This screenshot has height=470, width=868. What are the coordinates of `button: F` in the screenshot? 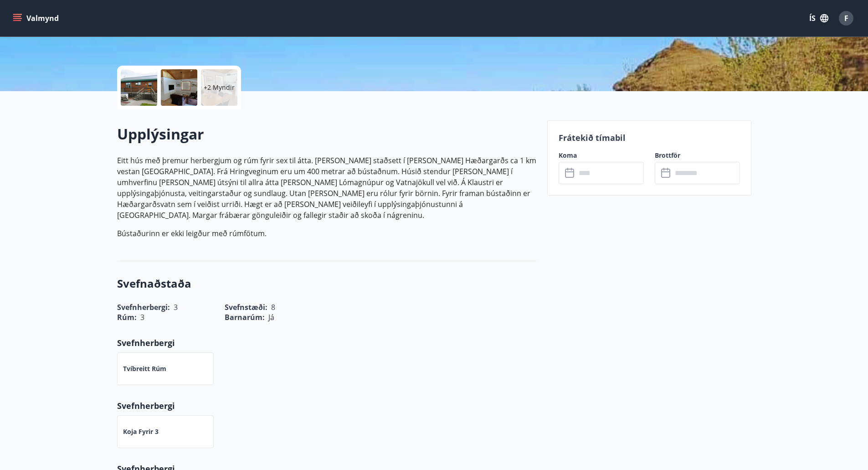 It's located at (846, 19).